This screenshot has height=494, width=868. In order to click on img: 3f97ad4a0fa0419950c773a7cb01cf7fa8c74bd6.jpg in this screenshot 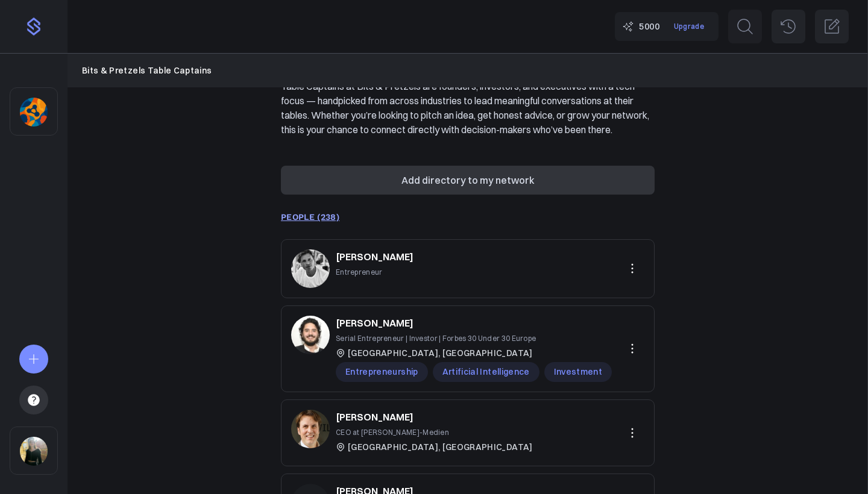, I will do `click(310, 429)`.